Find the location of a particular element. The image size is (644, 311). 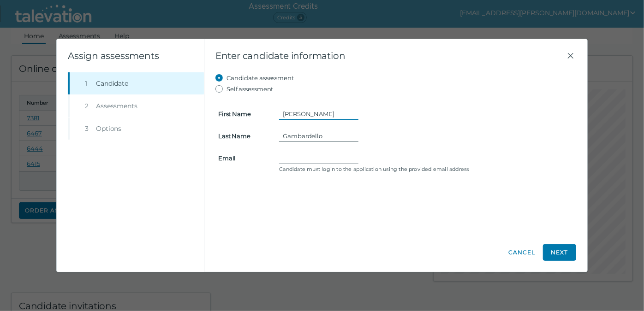

button: Close is located at coordinates (570, 56).